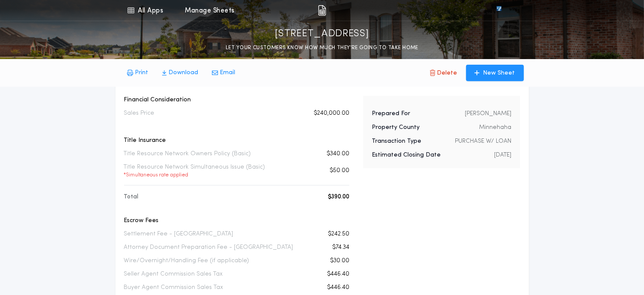 This screenshot has width=644, height=295. Describe the element at coordinates (322, 10) in the screenshot. I see `img: img` at that location.